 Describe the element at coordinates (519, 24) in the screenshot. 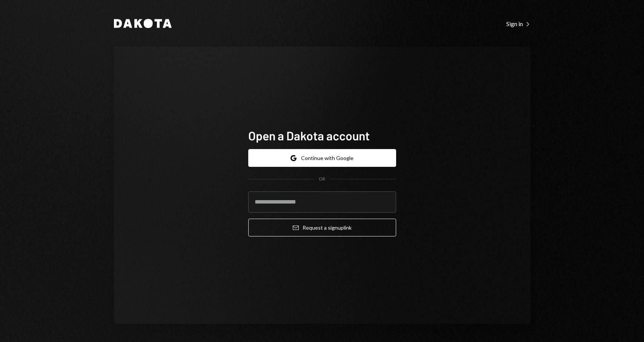

I see `div: Sign in` at that location.